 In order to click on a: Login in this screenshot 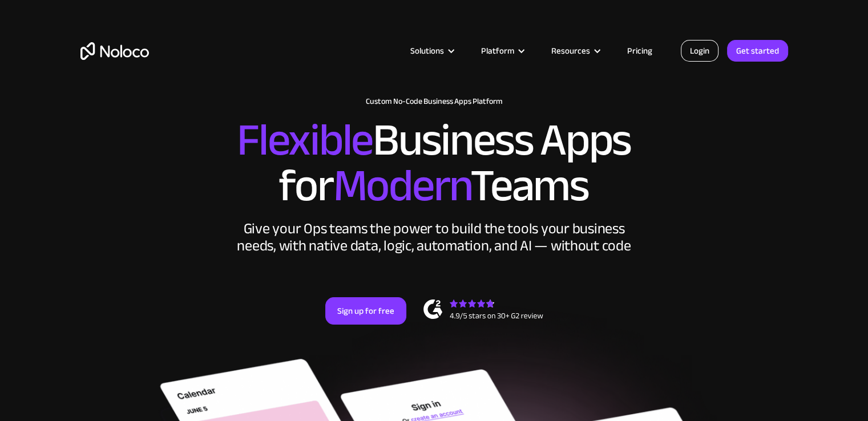, I will do `click(700, 51)`.